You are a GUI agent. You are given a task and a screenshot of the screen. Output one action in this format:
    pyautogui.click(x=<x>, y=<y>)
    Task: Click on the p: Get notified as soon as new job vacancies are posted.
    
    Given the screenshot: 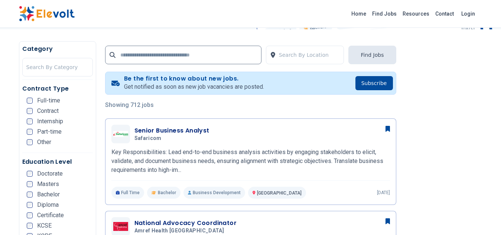 What is the action you would take?
    pyautogui.click(x=194, y=87)
    